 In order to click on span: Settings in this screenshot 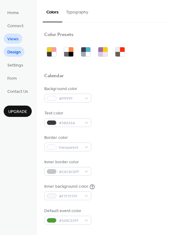, I will do `click(15, 65)`.